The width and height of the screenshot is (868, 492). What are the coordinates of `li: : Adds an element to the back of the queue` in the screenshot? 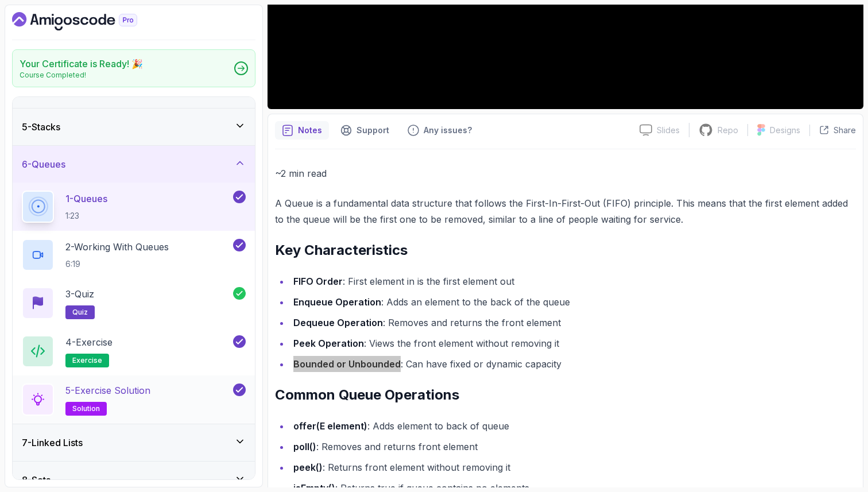 It's located at (573, 302).